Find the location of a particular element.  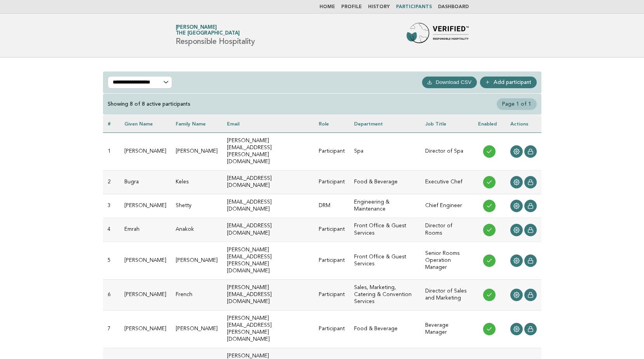

h1: Responsible Hospitality is located at coordinates (215, 35).